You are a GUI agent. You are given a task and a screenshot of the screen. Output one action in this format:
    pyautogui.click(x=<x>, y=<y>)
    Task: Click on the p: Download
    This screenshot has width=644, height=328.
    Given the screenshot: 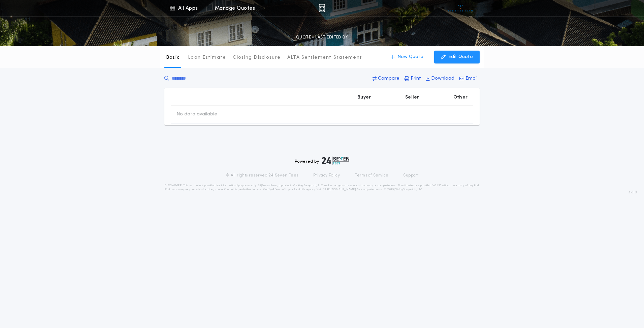 What is the action you would take?
    pyautogui.click(x=443, y=78)
    